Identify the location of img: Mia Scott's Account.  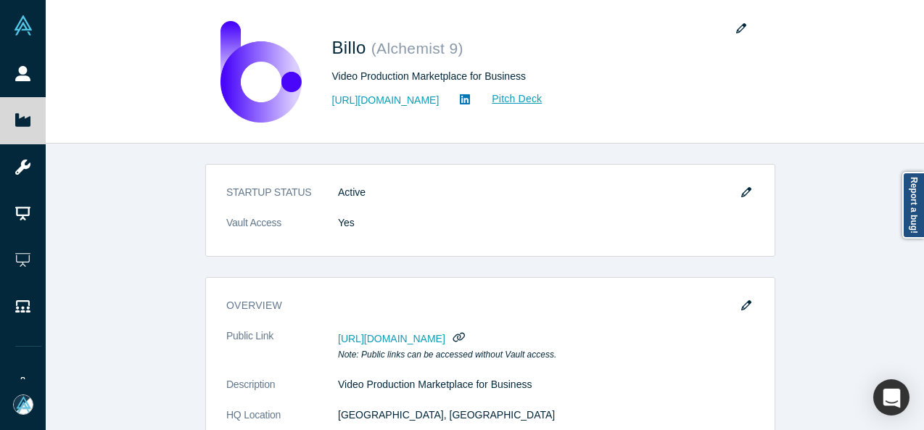
(23, 405).